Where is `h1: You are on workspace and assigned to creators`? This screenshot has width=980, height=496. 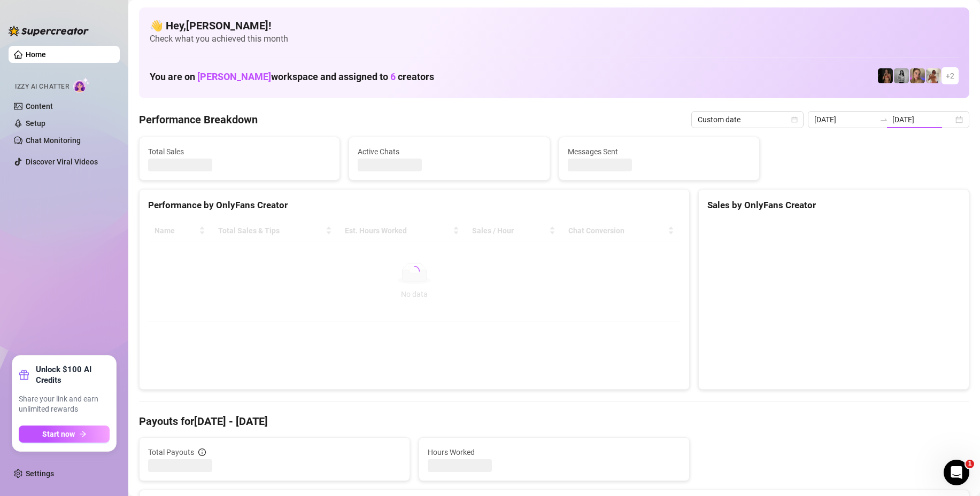 h1: You are on workspace and assigned to creators is located at coordinates (292, 77).